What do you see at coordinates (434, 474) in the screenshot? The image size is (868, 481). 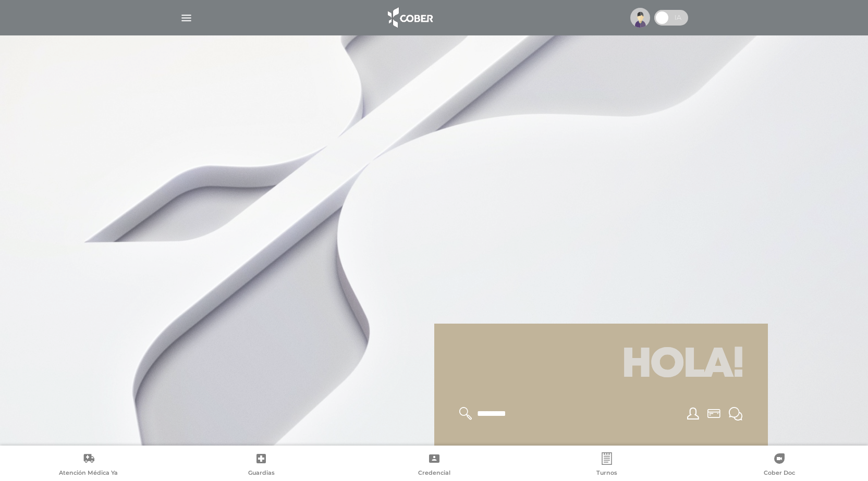 I see `span: Credencial` at bounding box center [434, 474].